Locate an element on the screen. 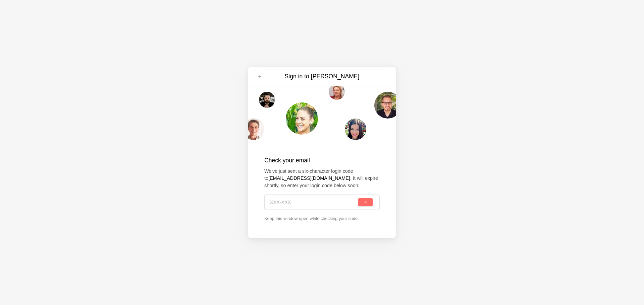 The width and height of the screenshot is (644, 305). p: Keep this window open while checking your code. is located at coordinates (322, 218).